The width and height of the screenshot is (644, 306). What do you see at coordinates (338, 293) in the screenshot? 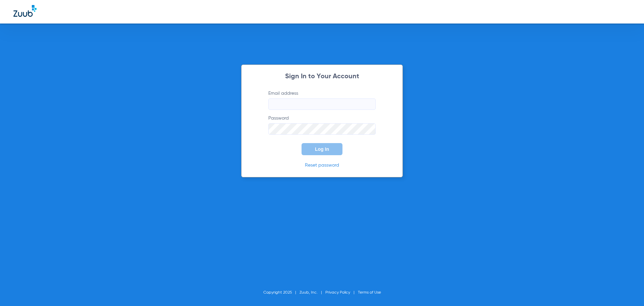
I see `a: Privacy Policy` at bounding box center [338, 293].